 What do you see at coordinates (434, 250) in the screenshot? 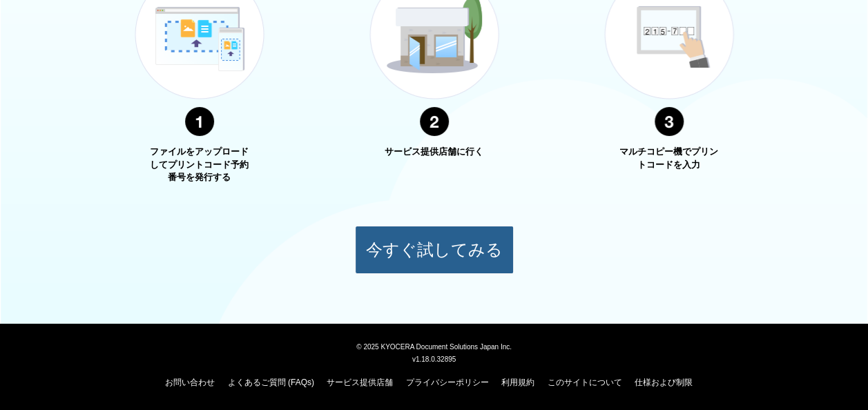
I see `button: 今すぐ試してみる` at bounding box center [434, 250].